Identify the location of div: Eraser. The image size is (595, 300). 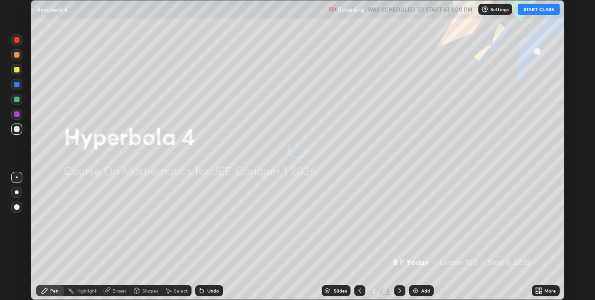
(120, 291).